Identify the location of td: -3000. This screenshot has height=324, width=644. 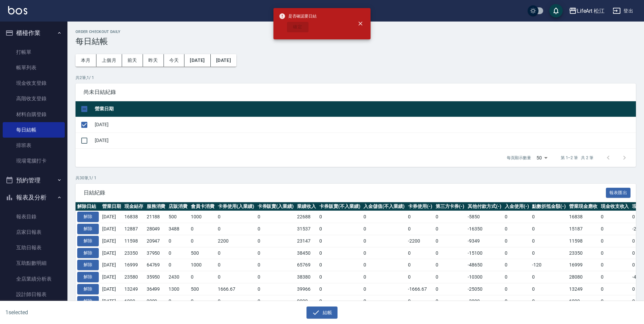
(485, 302).